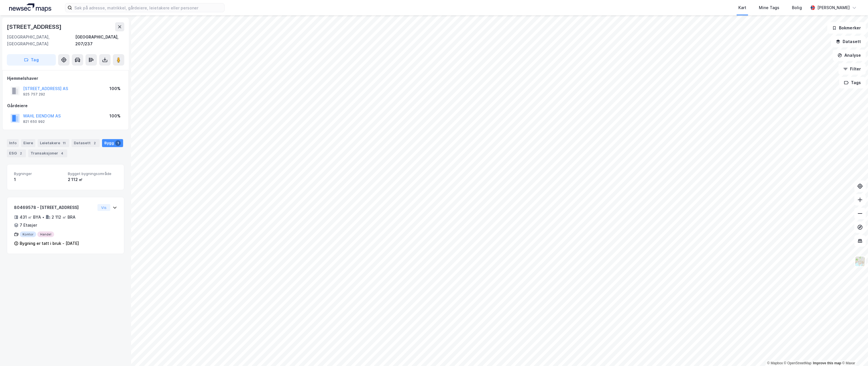  I want to click on button: Analyse, so click(849, 55).